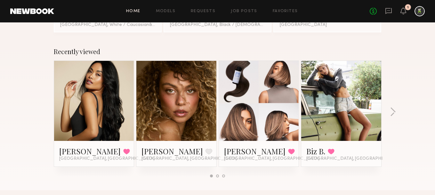 The height and width of the screenshot is (195, 435). Describe the element at coordinates (164, 25) in the screenshot. I see `span: & 2 other filter s` at that location.